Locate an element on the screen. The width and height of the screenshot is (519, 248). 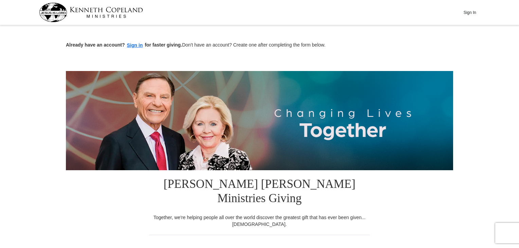
button: Sign in is located at coordinates (135, 45).